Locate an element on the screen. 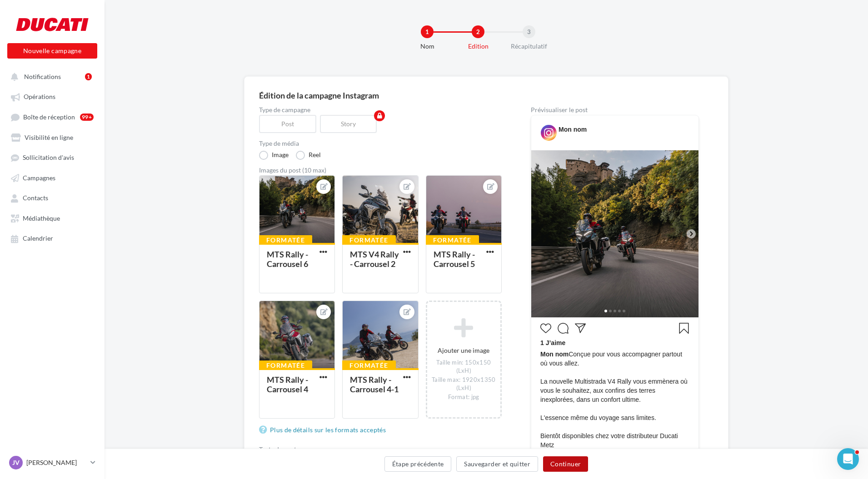 Image resolution: width=868 pixels, height=479 pixels. a: Boîte de réception99+ is located at coordinates (52, 117).